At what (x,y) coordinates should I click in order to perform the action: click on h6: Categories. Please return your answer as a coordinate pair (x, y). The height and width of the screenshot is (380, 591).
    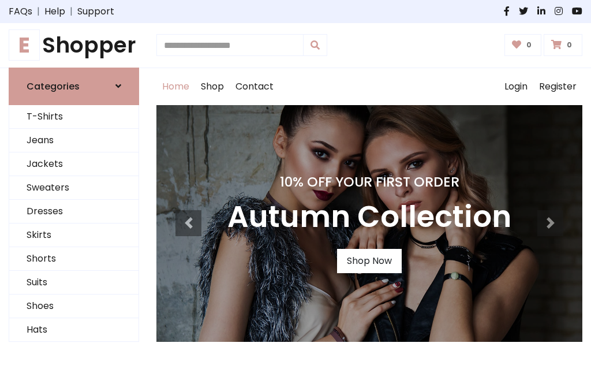
    Looking at the image, I should click on (53, 86).